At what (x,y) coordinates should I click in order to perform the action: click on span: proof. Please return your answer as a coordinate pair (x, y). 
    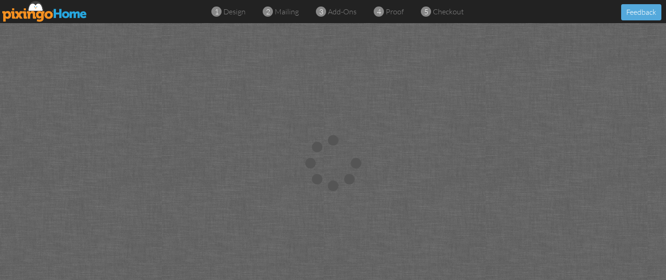
    Looking at the image, I should click on (394, 12).